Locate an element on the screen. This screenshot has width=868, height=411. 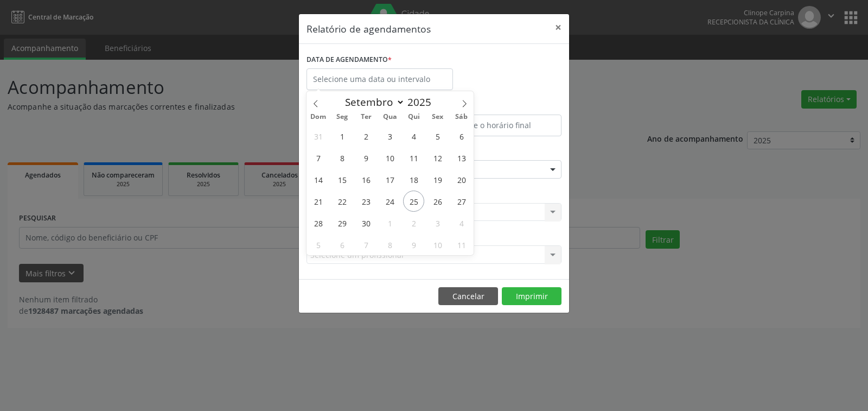
span: Setembro 24, 2025 is located at coordinates (389, 201).